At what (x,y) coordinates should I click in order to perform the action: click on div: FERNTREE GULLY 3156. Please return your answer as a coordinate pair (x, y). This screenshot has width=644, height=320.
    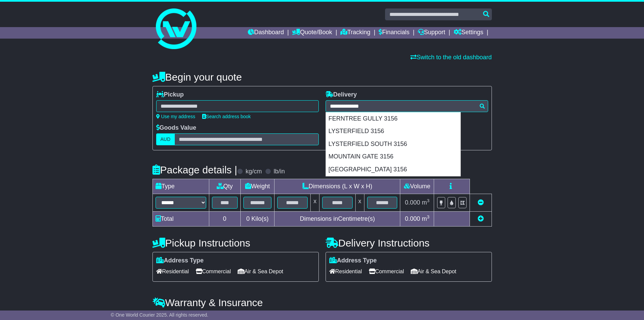
    Looking at the image, I should click on (393, 119).